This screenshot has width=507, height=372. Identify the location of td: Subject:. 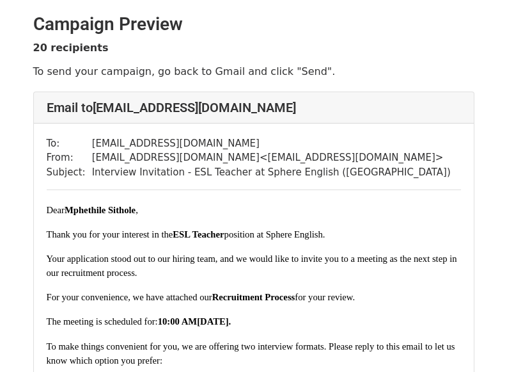
(69, 172).